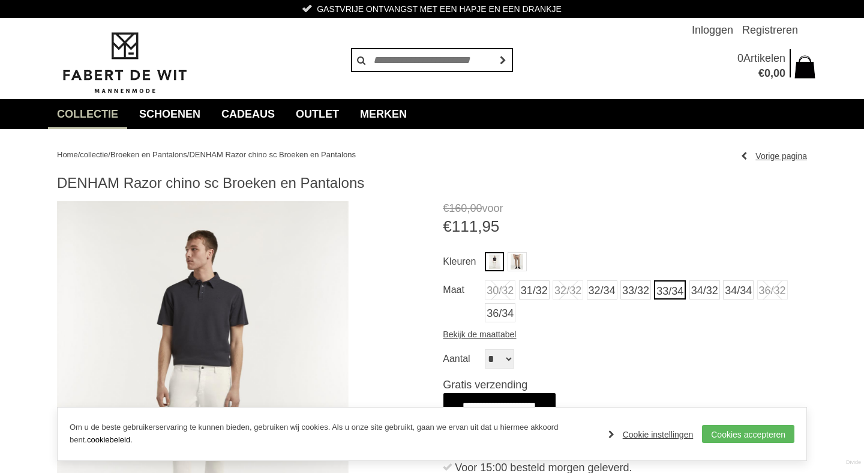  What do you see at coordinates (248, 114) in the screenshot?
I see `a: Cadeaus` at bounding box center [248, 114].